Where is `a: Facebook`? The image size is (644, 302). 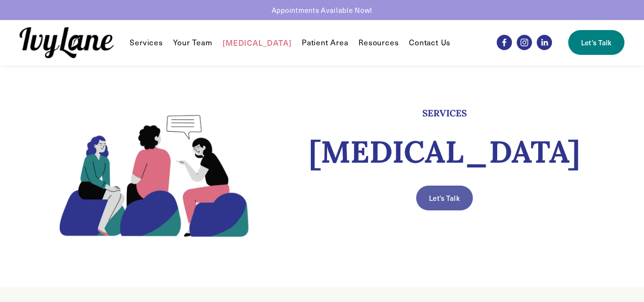 a: Facebook is located at coordinates (504, 42).